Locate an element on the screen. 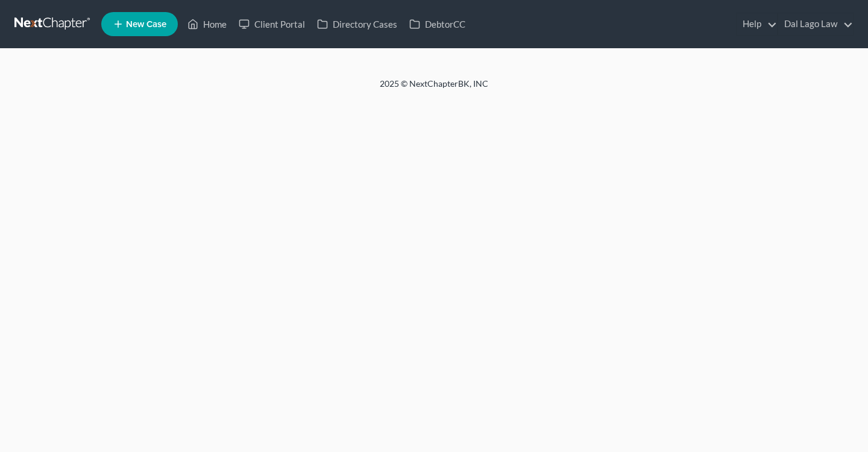 Image resolution: width=868 pixels, height=452 pixels. a: Home is located at coordinates (207, 24).